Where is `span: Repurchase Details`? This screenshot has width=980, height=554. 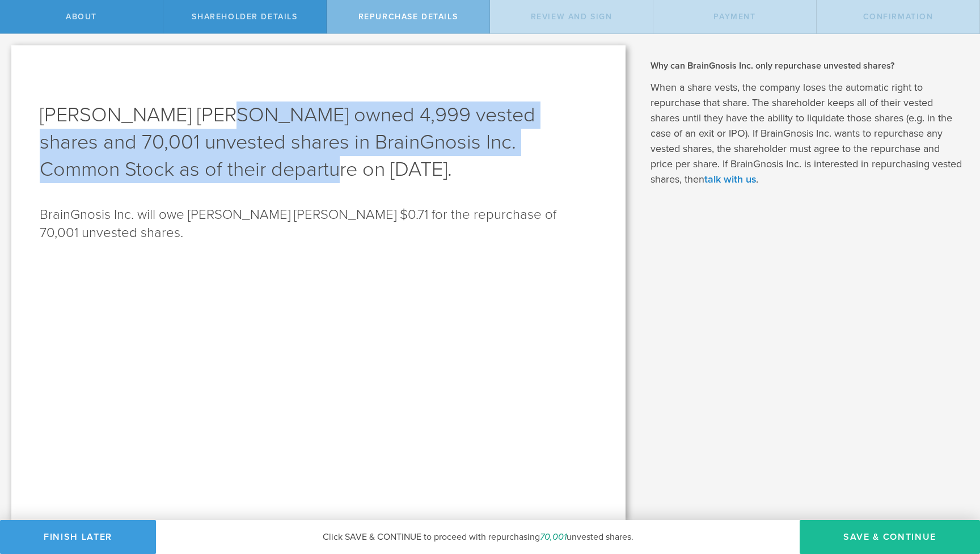 span: Repurchase Details is located at coordinates (408, 17).